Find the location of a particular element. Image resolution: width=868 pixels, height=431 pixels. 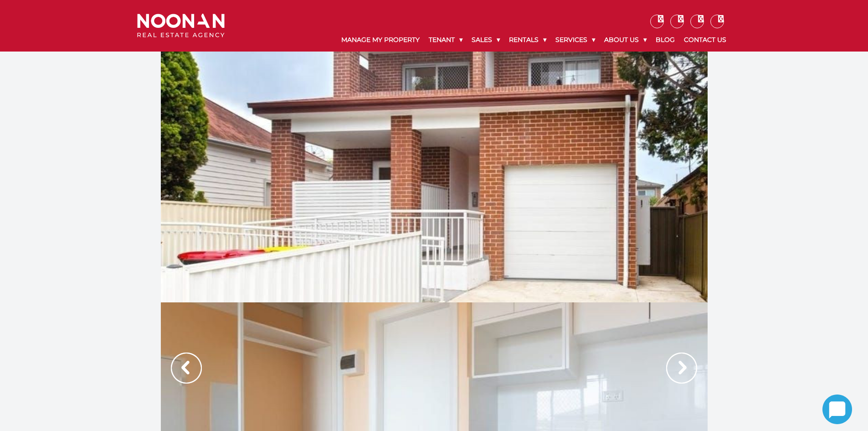

a: Services is located at coordinates (575, 39).